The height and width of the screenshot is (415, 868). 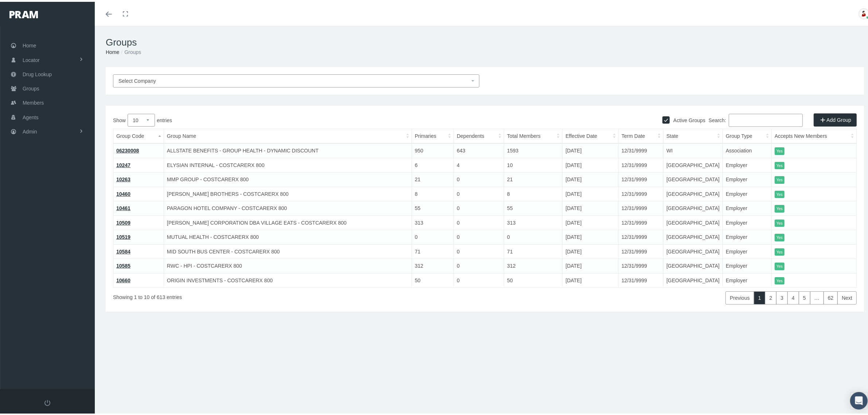 I want to click on span: Select Company, so click(x=137, y=79).